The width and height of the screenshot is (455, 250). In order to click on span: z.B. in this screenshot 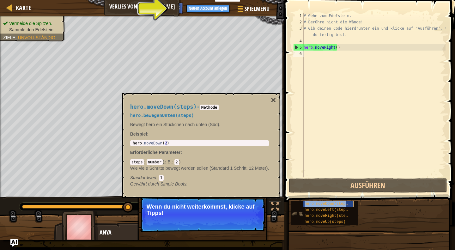, I will do `click(168, 162)`.